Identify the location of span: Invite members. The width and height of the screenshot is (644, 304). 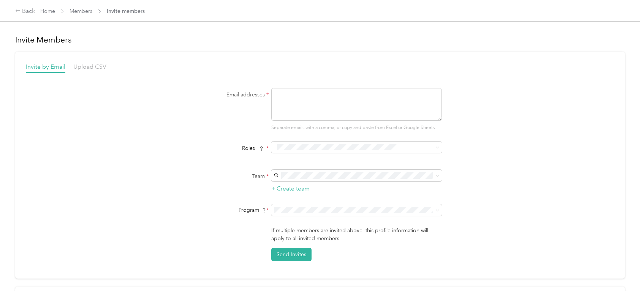
(126, 11).